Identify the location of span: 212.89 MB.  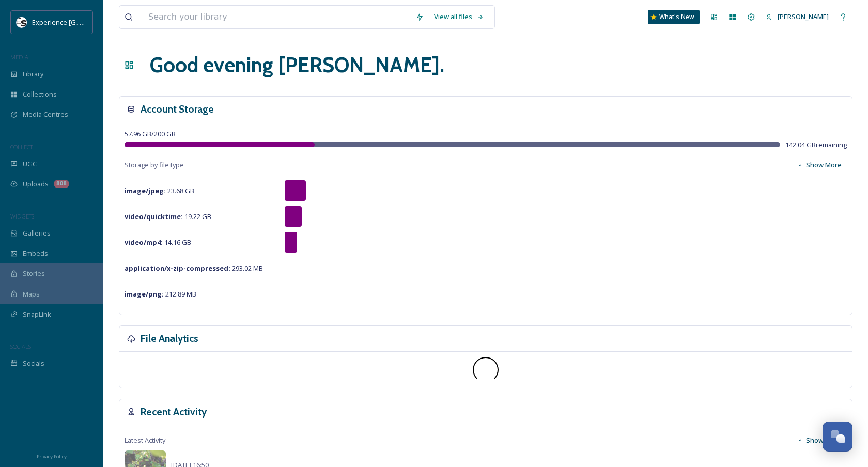
(160, 294).